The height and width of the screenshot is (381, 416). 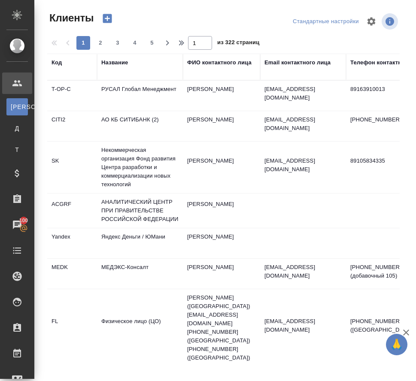 I want to click on td: SK, so click(x=72, y=167).